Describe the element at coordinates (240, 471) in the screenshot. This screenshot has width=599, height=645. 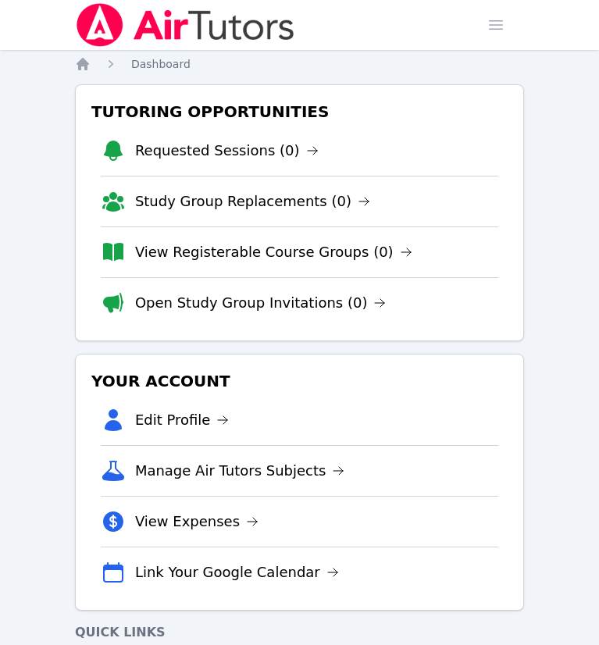
I see `a: Manage Air Tutors Subjects` at that location.